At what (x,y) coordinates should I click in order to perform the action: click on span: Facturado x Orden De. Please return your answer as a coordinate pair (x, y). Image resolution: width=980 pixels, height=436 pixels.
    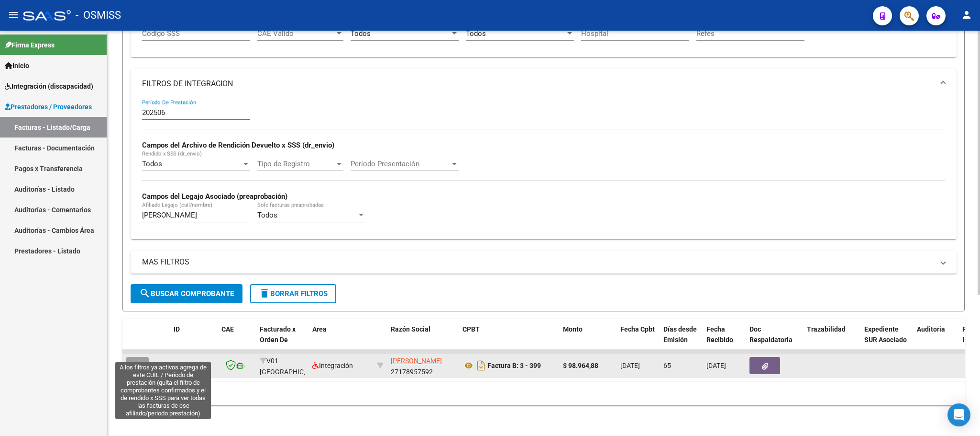
    Looking at the image, I should click on (278, 334).